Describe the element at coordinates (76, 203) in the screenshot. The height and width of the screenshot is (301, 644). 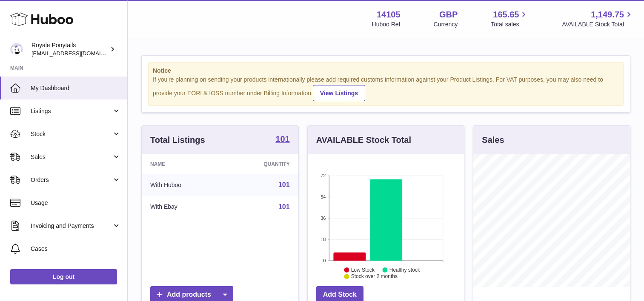
I see `span: Usage` at that location.